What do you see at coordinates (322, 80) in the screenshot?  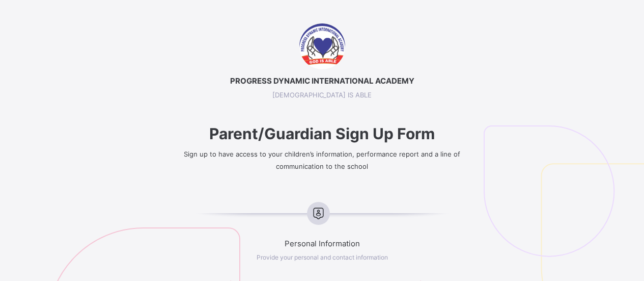 I see `span: PROGRESS DYNAMIC INTERNATIONAL ACADEMY` at bounding box center [322, 80].